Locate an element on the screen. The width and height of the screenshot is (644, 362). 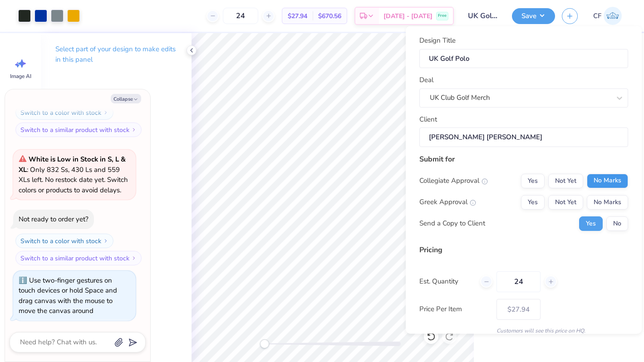
div: Accessibility label is located at coordinates (265, 344).